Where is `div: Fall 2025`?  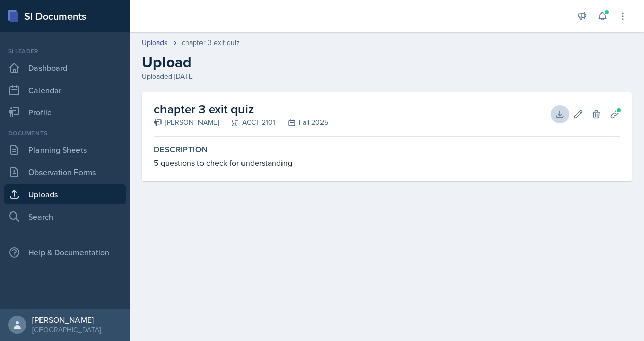 div: Fall 2025 is located at coordinates (302, 122).